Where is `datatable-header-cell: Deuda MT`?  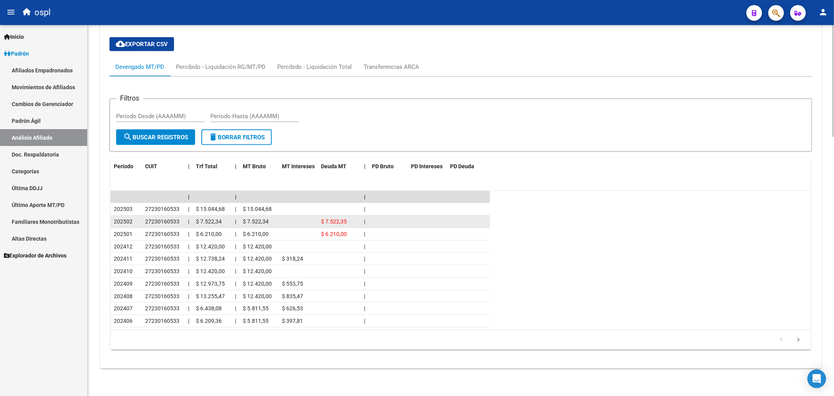 datatable-header-cell: Deuda MT is located at coordinates (339, 166).